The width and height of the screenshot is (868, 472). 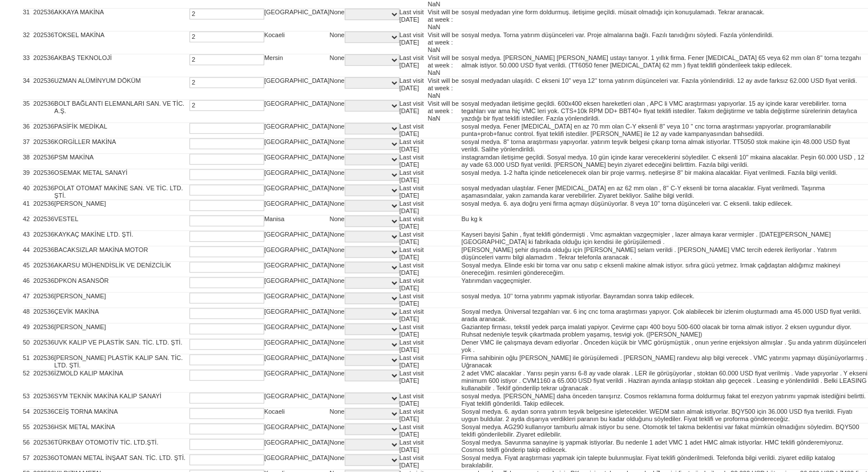 I want to click on td: DPKON ASANSÖR, so click(x=121, y=284).